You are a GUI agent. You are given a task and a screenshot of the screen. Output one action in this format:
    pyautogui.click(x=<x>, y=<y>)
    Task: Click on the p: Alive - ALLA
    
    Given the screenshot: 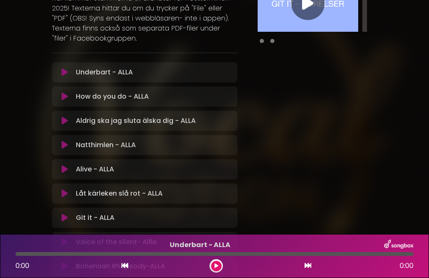 What is the action you would take?
    pyautogui.click(x=154, y=170)
    